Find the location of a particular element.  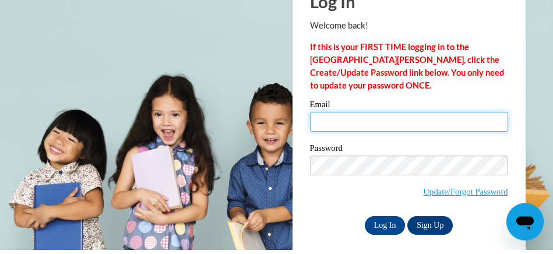

label: Password is located at coordinates (409, 154).